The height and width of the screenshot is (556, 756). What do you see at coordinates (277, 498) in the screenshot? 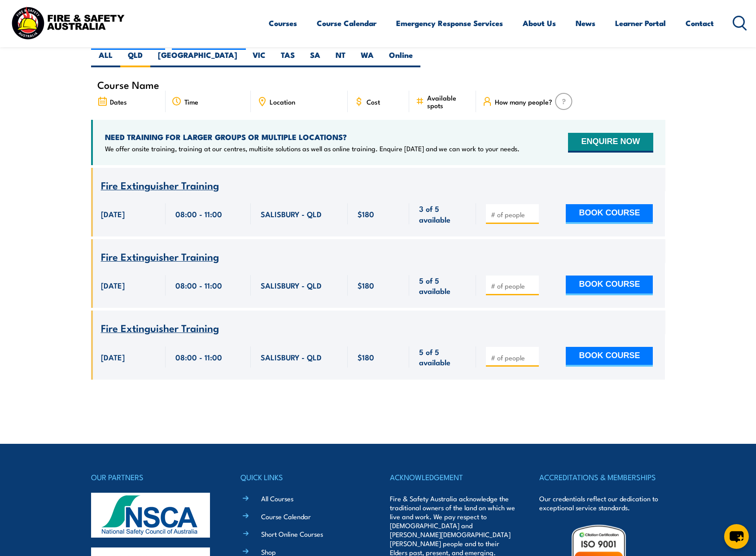
I see `a: All Courses` at bounding box center [277, 498].